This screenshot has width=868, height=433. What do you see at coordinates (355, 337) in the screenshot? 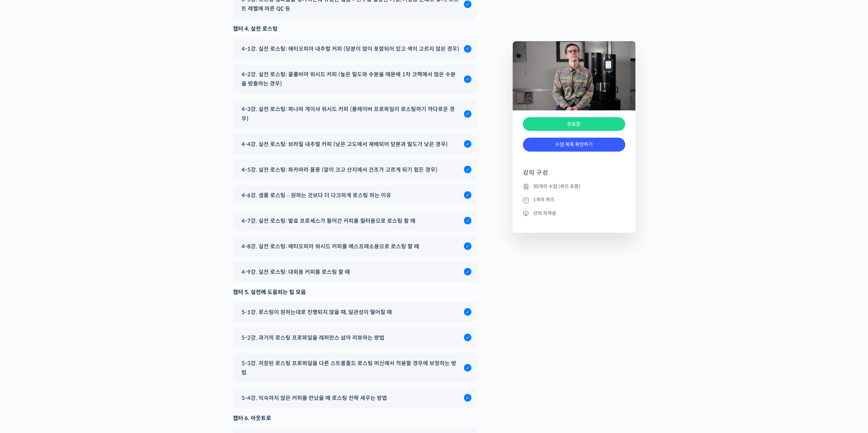
I see `a: 5-2강. 과거의 로스팅 프로파일을 레퍼런스 삼아 리뷰하는 방법` at bounding box center [355, 337].